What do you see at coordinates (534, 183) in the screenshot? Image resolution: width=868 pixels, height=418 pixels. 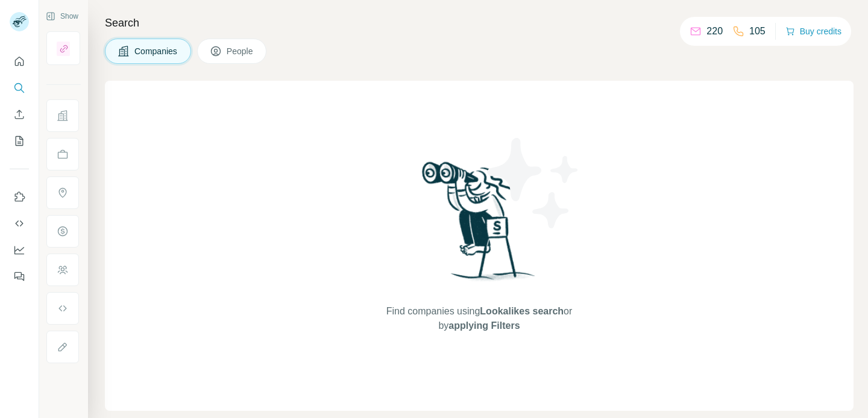 I see `img: Surfe Illustration - Stars` at bounding box center [534, 183].